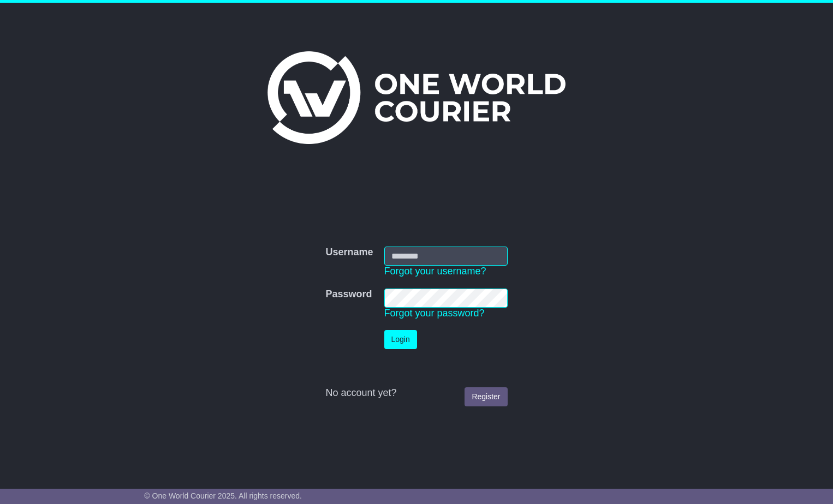 The height and width of the screenshot is (504, 833). Describe the element at coordinates (435, 271) in the screenshot. I see `a: Forgot your username?` at that location.